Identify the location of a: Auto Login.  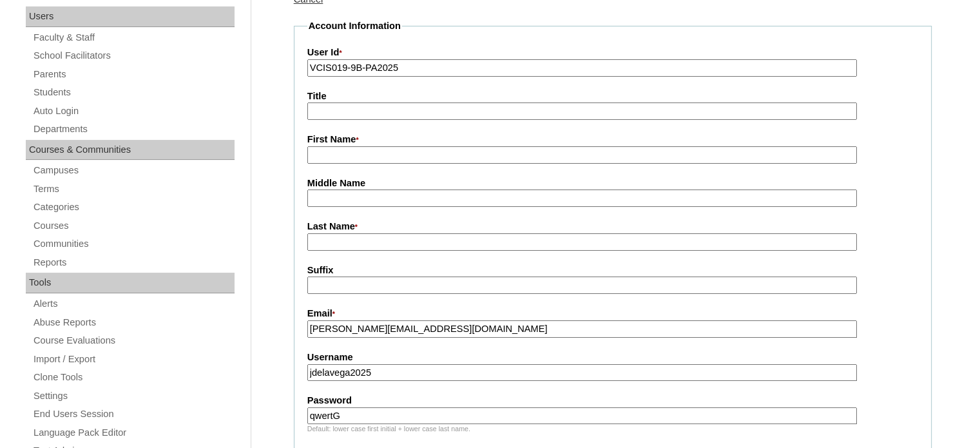
(133, 111).